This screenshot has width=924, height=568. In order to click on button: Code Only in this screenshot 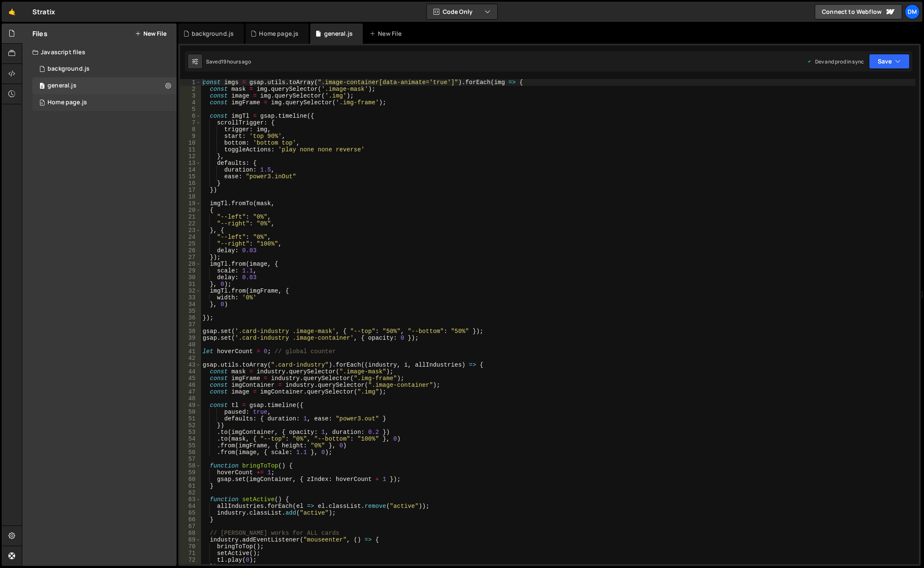, I will do `click(462, 12)`.